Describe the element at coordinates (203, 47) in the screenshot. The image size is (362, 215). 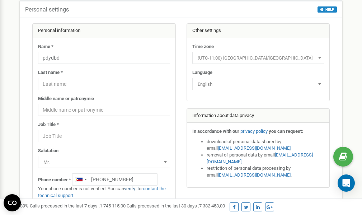
I see `label: Time zone` at that location.